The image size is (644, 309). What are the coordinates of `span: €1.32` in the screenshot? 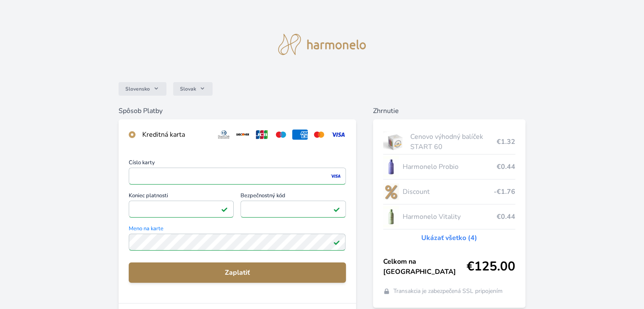 It's located at (506, 142).